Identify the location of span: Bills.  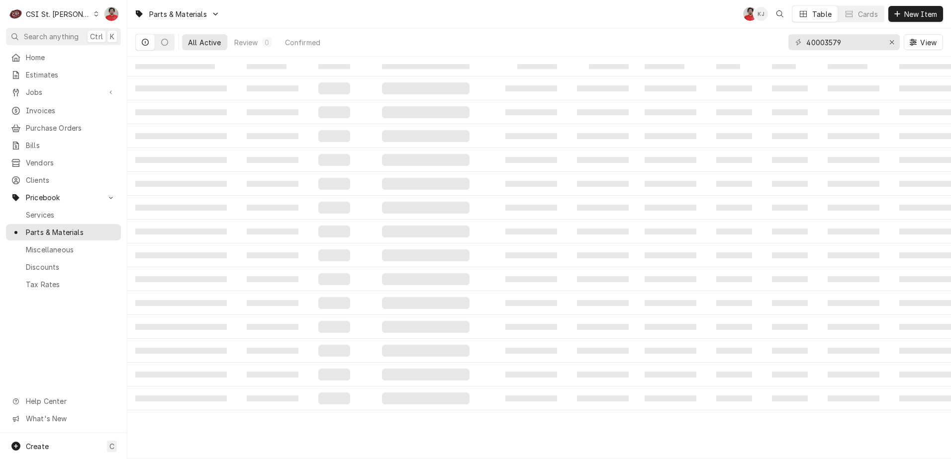
(71, 145).